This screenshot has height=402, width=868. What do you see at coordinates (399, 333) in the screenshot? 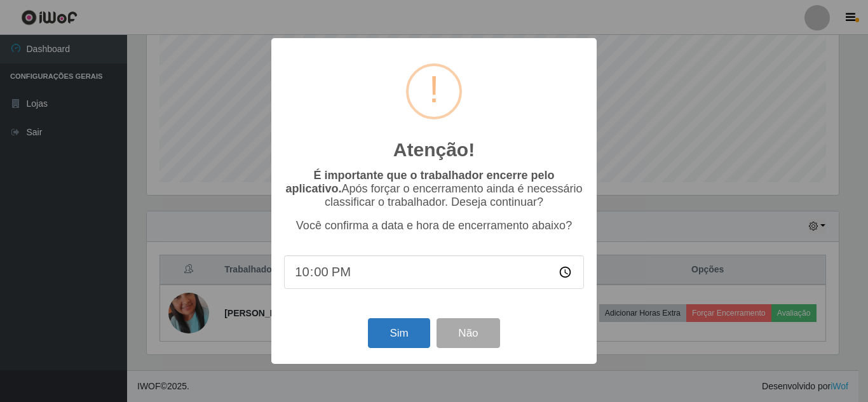
I see `button: Sim` at bounding box center [399, 333].